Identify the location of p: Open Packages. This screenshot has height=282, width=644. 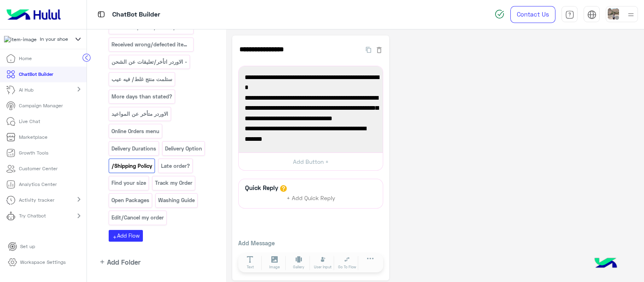
(130, 200).